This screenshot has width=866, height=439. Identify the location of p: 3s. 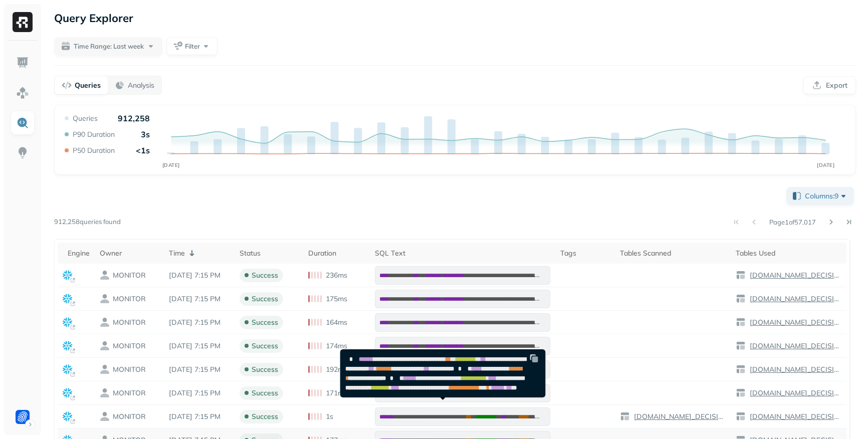
(145, 134).